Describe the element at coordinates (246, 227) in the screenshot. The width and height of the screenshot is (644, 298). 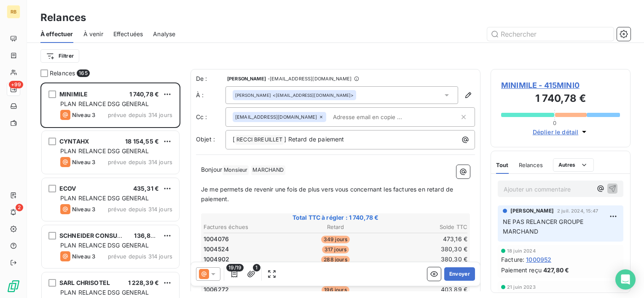
I see `th: Factures échues` at that location.